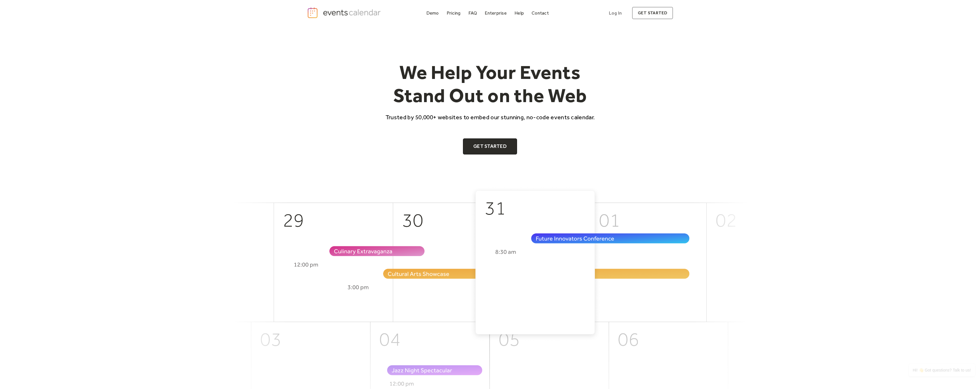 This screenshot has width=980, height=389. Describe the element at coordinates (490, 84) in the screenshot. I see `h1: We Help Your Events Stand Out on the Web` at that location.